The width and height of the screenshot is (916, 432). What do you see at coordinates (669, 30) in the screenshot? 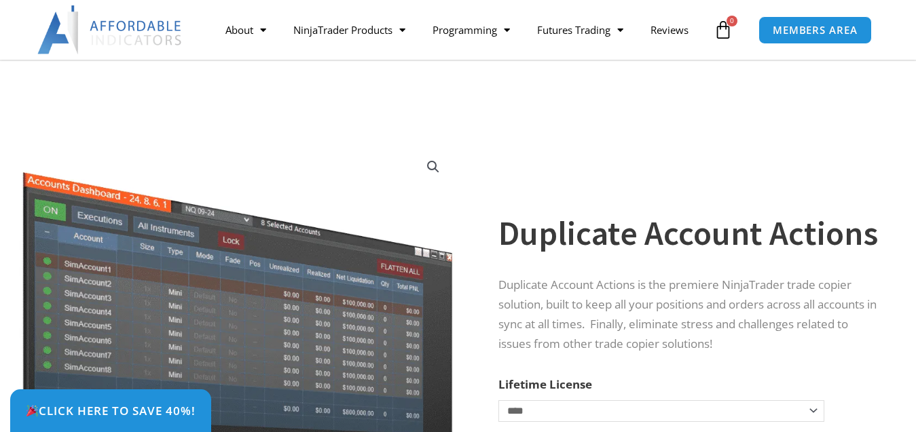
I see `a: Reviews` at bounding box center [669, 30].